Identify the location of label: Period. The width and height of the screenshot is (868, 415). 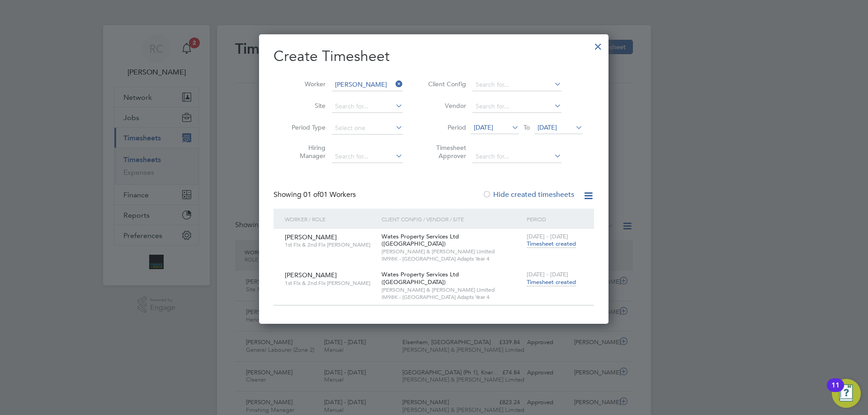
(446, 127).